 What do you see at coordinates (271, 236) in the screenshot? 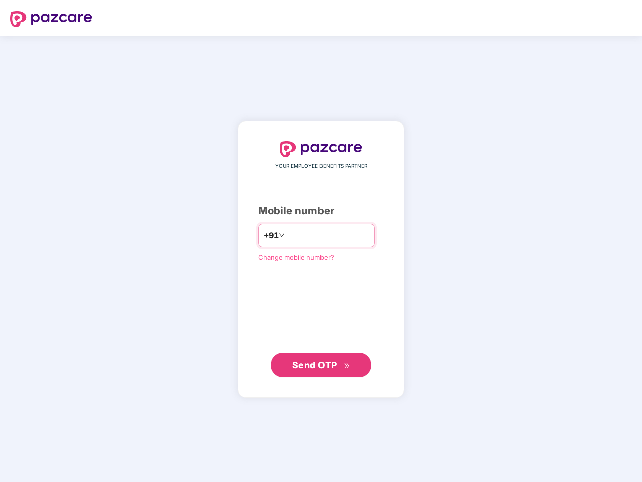
I see `span: +91` at bounding box center [271, 236].